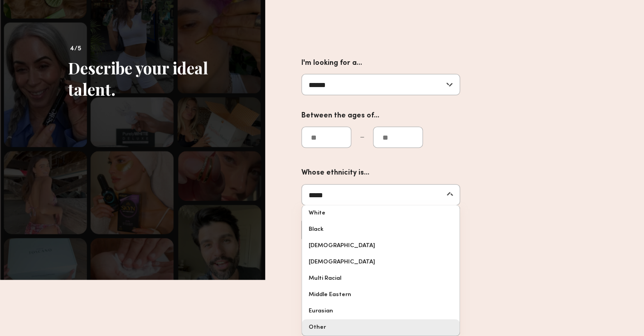  What do you see at coordinates (381, 328) in the screenshot?
I see `div: Other` at bounding box center [381, 328].